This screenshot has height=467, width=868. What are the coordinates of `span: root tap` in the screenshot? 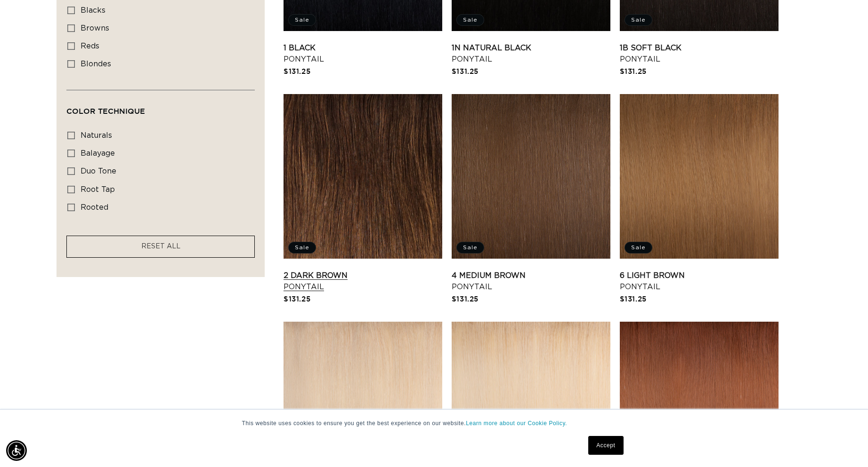 It's located at (97, 190).